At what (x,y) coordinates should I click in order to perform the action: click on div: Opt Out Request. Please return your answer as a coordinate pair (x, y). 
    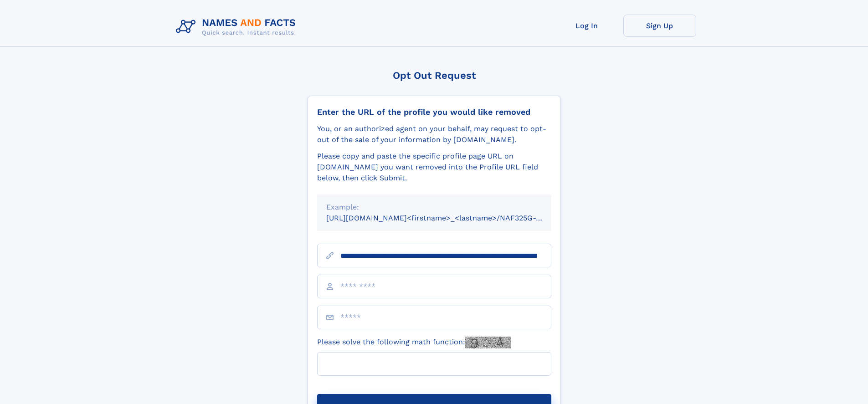
    Looking at the image, I should click on (434, 75).